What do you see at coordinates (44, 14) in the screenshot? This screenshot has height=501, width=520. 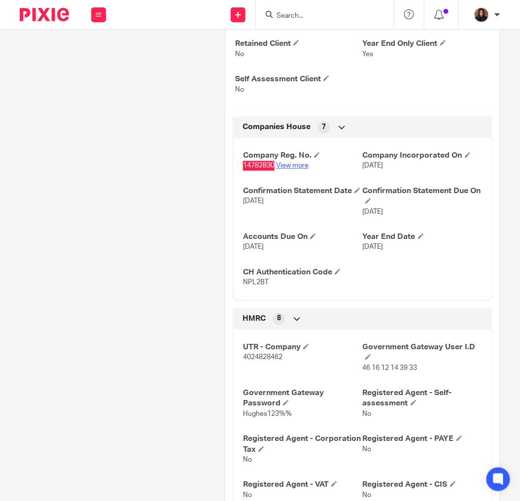 I see `img: Pixie` at bounding box center [44, 14].